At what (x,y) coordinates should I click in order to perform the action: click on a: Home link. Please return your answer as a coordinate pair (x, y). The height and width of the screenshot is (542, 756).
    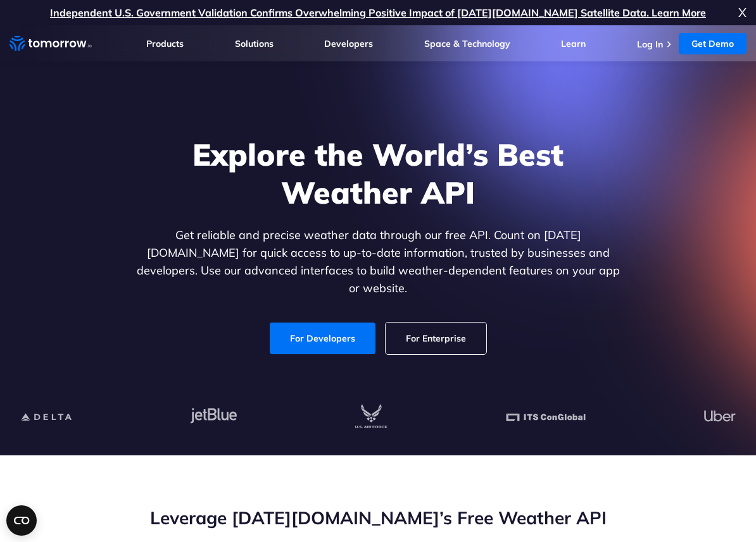
    Looking at the image, I should click on (51, 44).